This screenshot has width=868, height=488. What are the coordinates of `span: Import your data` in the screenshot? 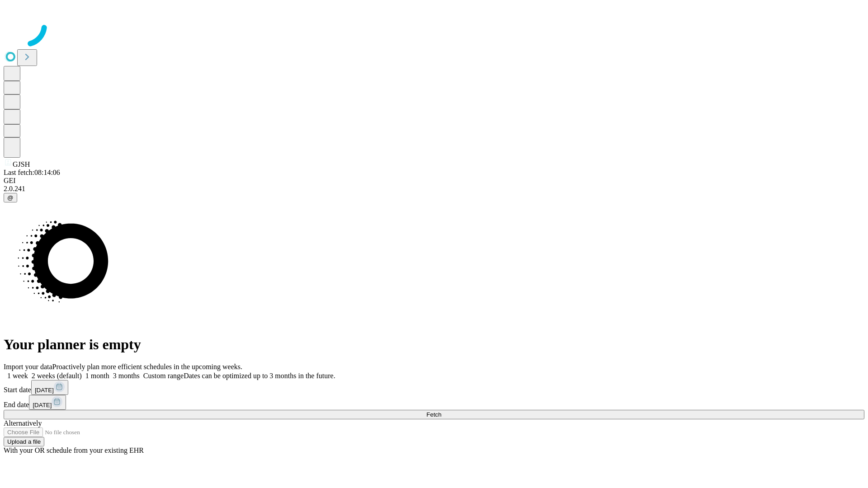 It's located at (28, 366).